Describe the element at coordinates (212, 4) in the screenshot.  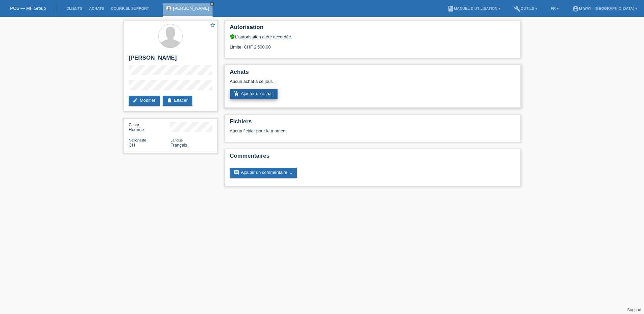
I see `i: close` at that location.